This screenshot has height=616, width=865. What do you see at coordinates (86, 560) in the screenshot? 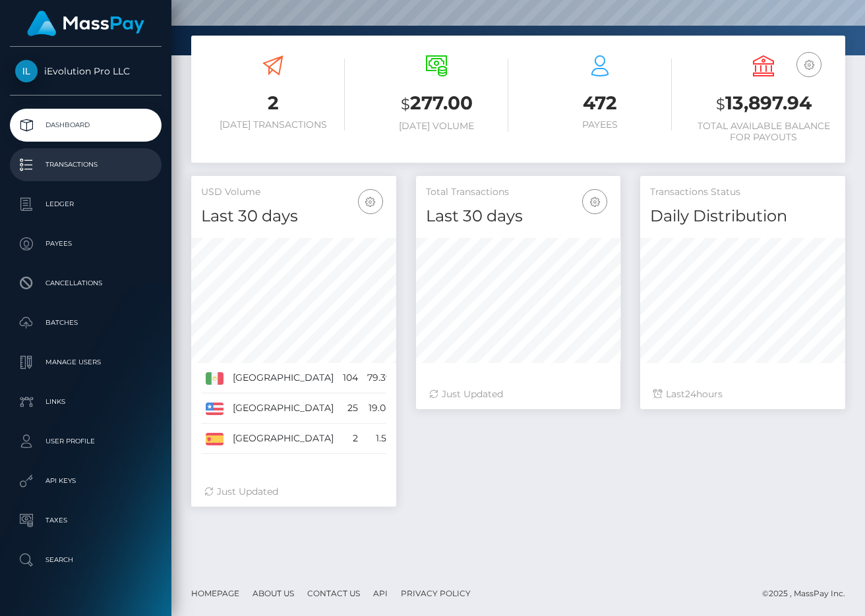
I see `a: Search` at bounding box center [86, 560].